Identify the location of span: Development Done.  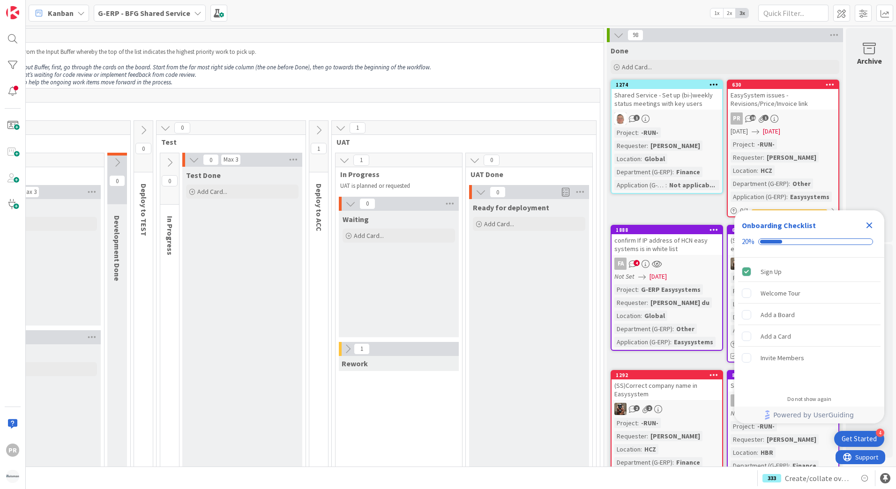
(117, 248).